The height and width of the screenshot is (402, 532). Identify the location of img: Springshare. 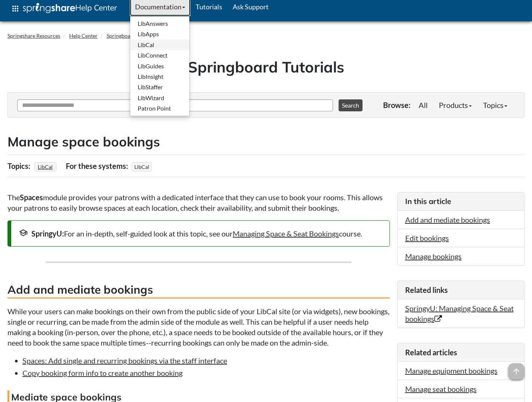
(49, 8).